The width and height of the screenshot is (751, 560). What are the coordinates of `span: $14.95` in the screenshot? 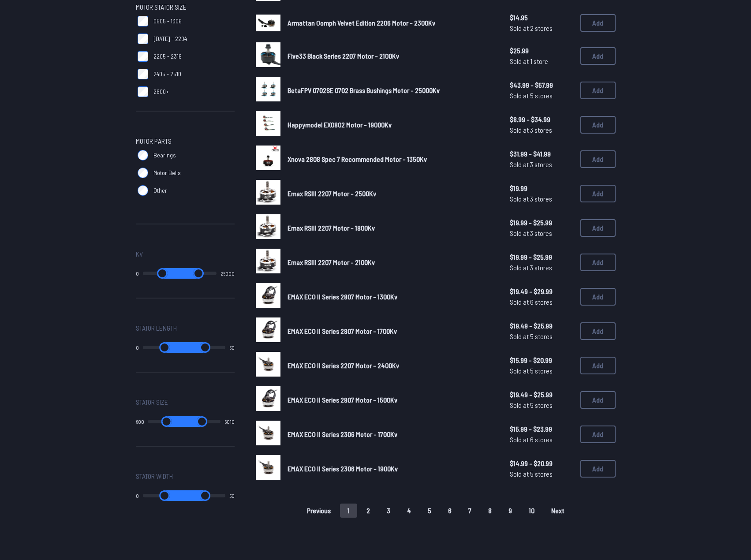 It's located at (541, 18).